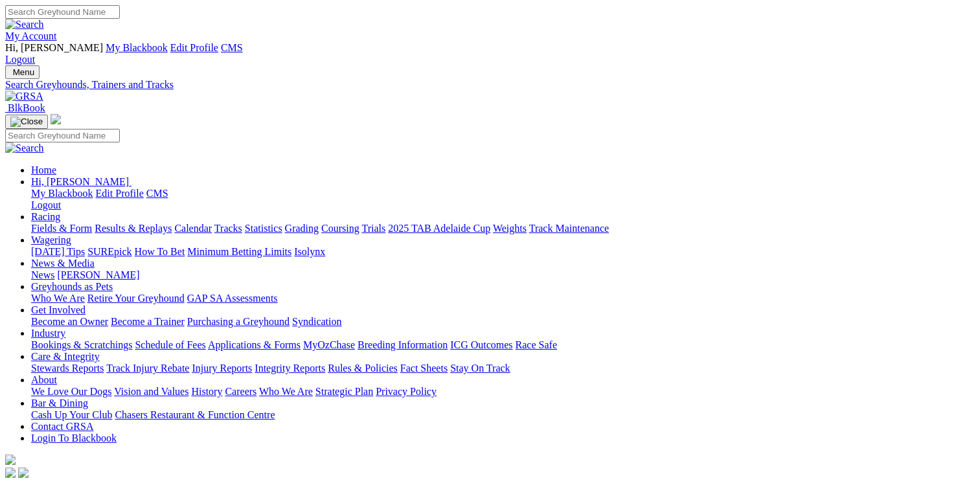 Image resolution: width=980 pixels, height=483 pixels. I want to click on a: Trials, so click(373, 228).